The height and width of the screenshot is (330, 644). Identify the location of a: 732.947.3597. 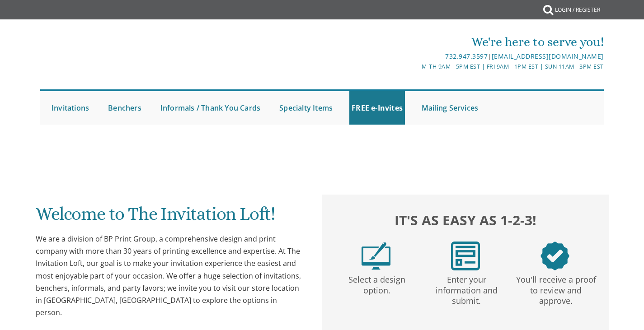
(466, 56).